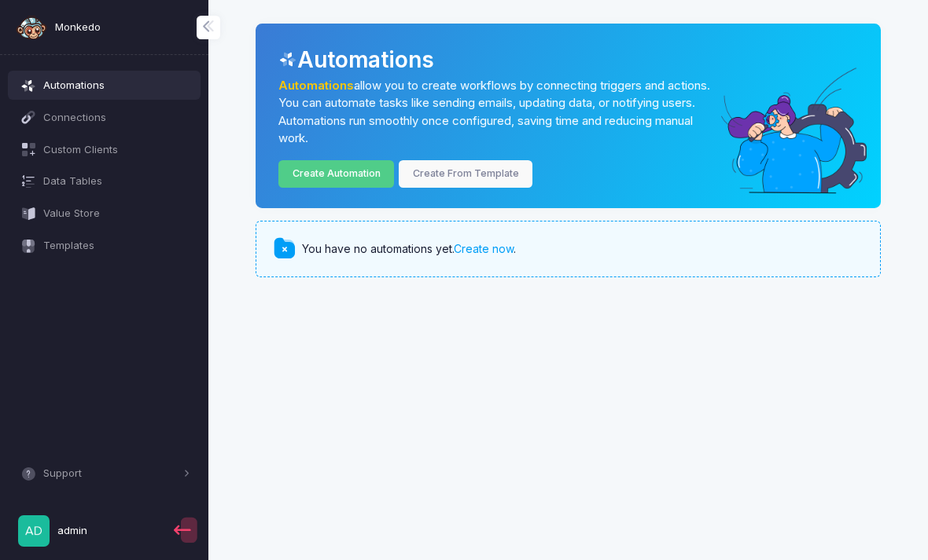 The width and height of the screenshot is (928, 560). I want to click on a: Custom Clients, so click(104, 149).